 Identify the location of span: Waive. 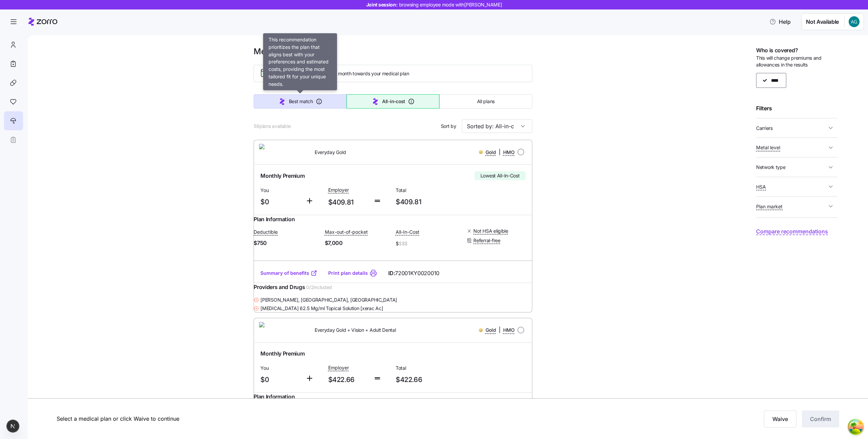
(780, 419).